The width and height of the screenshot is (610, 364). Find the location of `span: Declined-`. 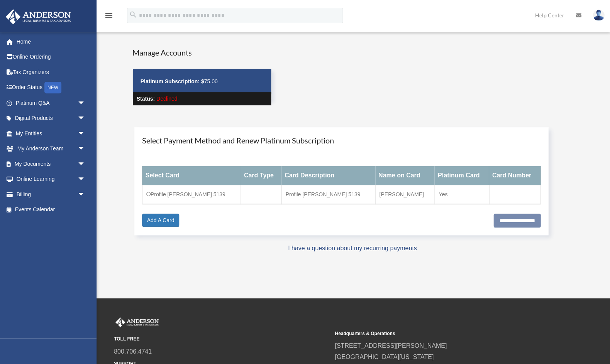

span: Declined- is located at coordinates (168, 99).